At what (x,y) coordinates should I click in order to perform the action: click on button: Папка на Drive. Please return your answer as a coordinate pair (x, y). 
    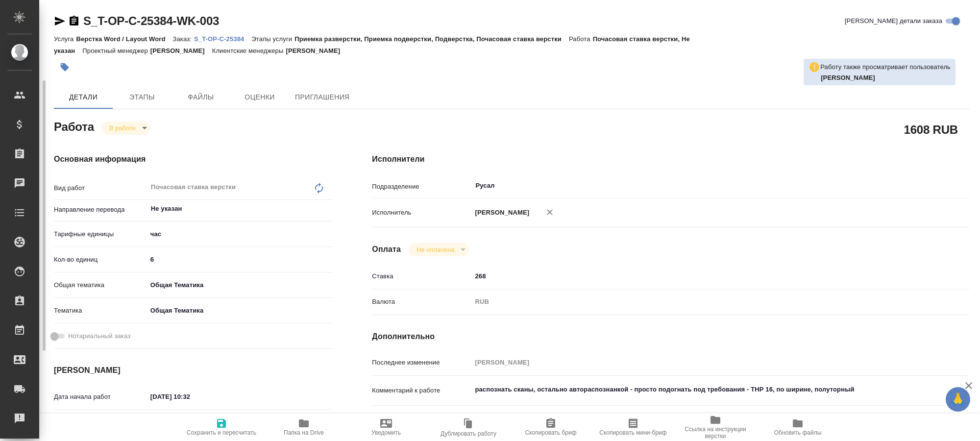
    Looking at the image, I should click on (304, 427).